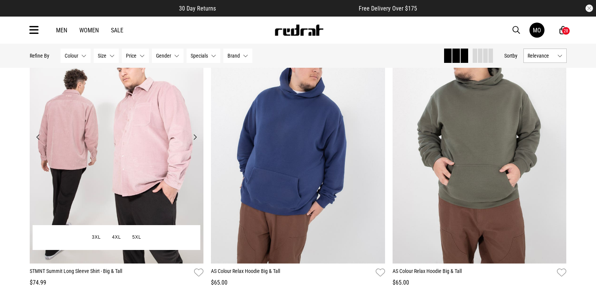 The height and width of the screenshot is (291, 596). What do you see at coordinates (71, 56) in the screenshot?
I see `span: Colour` at bounding box center [71, 56].